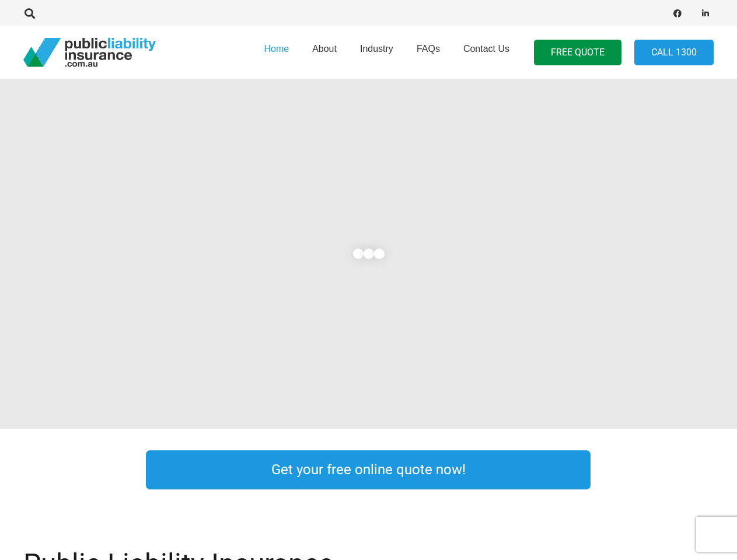  Describe the element at coordinates (675, 470) in the screenshot. I see `a: Link` at that location.